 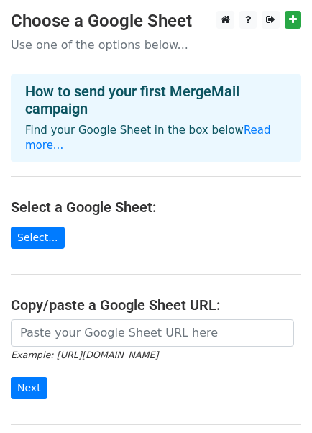 What do you see at coordinates (156, 305) in the screenshot?
I see `h4: Copy/paste a Google Sheet URL:` at bounding box center [156, 305].